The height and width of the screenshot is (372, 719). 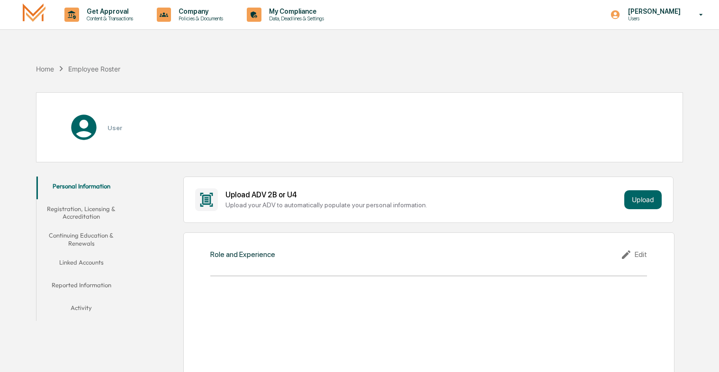 What do you see at coordinates (108, 11) in the screenshot?
I see `p: Get Approval` at bounding box center [108, 11].